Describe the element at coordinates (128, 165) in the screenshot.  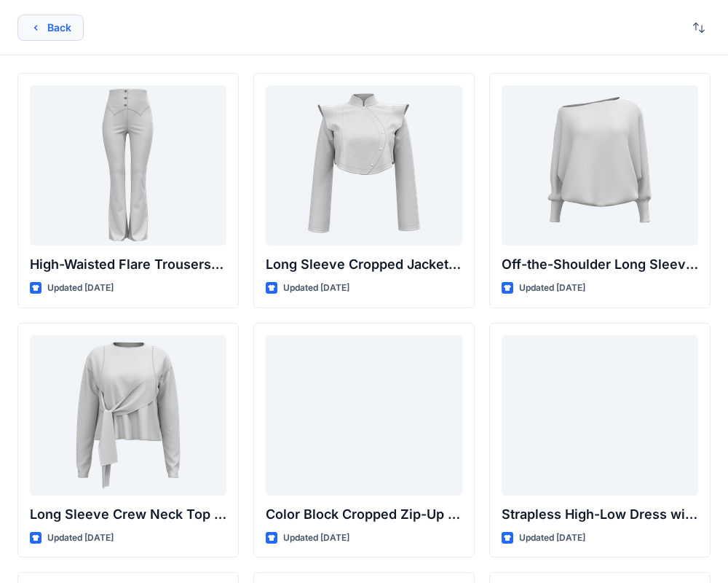
I see `a: High-Waisted Flare Trousers with Button Detail` at that location.